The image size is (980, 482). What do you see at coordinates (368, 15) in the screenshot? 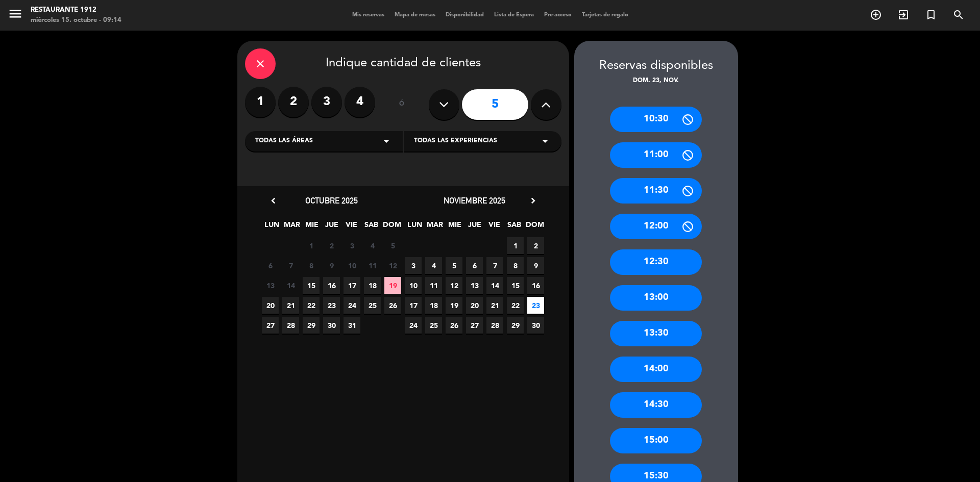
I see `span: Mis reservas` at bounding box center [368, 15].